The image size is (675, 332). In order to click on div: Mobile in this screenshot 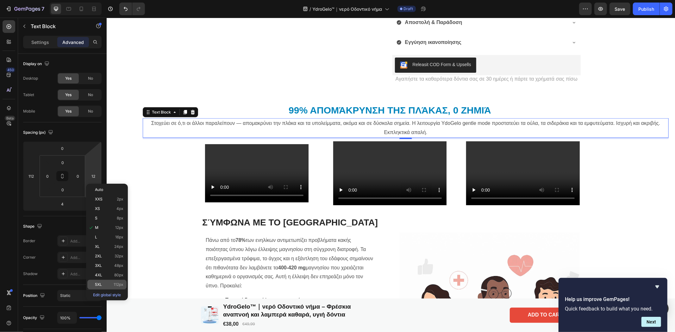, I will do `click(29, 111)`.